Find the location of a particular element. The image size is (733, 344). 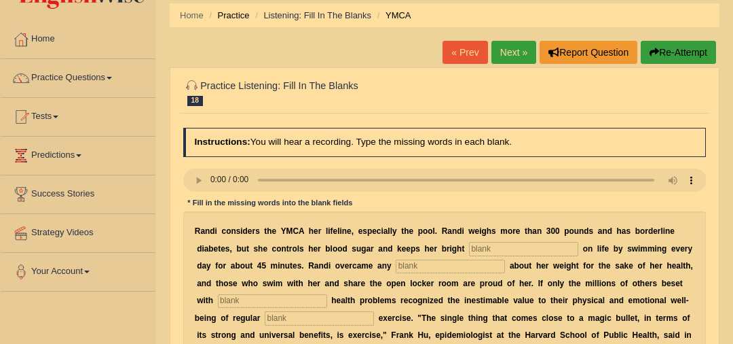

b: A is located at coordinates (301, 231).